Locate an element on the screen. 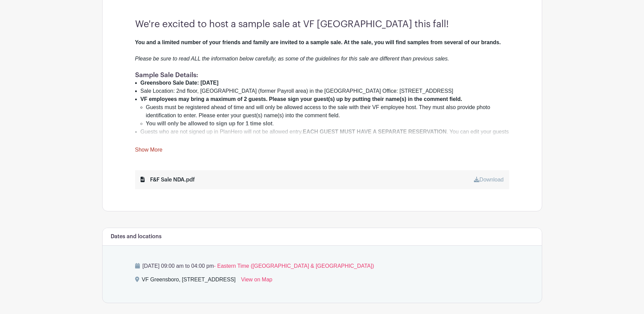  em: Please be sure to read ALL the information below carefully, as some of the guidelines for this sa... is located at coordinates (292, 58).